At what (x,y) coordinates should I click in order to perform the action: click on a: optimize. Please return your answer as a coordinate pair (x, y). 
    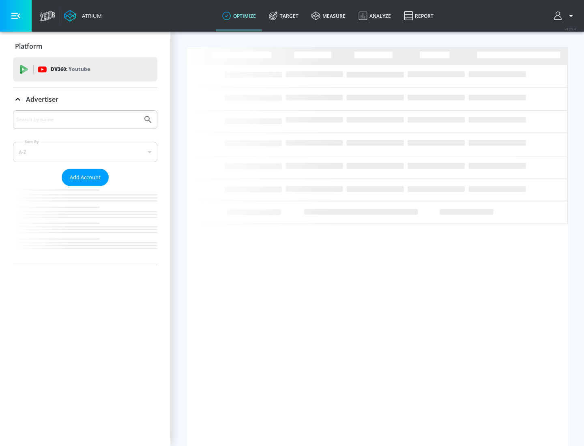
    Looking at the image, I should click on (239, 16).